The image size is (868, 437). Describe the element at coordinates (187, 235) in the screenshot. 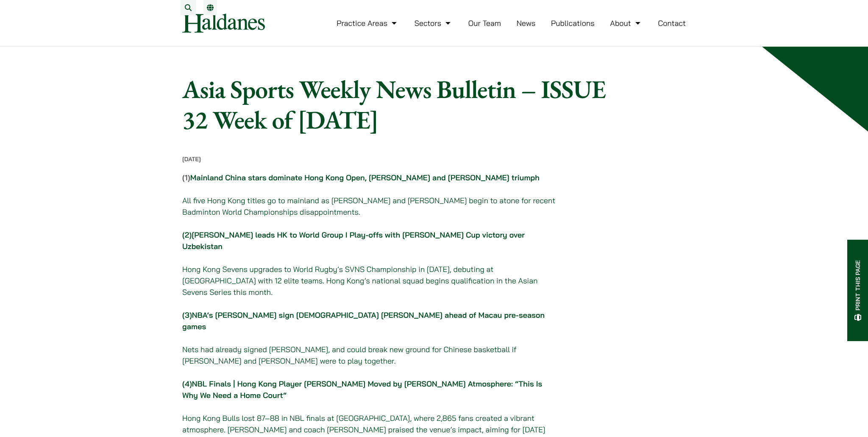

I see `strong: (2)` at that location.